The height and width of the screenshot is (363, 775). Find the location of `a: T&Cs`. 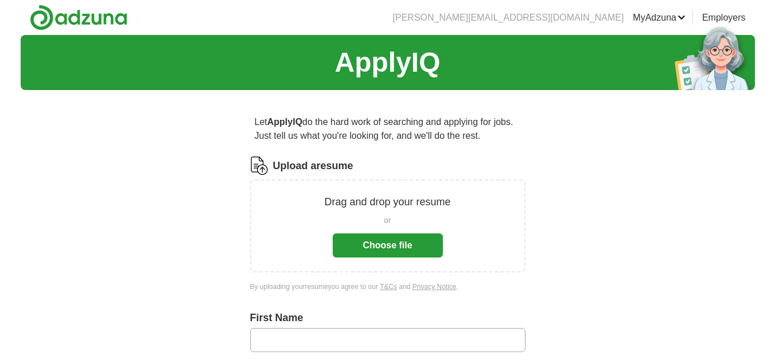

a: T&Cs is located at coordinates (388, 287).